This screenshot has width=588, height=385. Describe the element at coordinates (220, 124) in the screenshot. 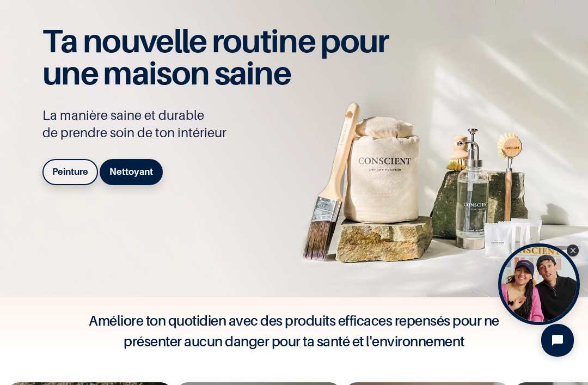

I see `p: La manière saine et durable de prendre soin de ton intérieur` at that location.